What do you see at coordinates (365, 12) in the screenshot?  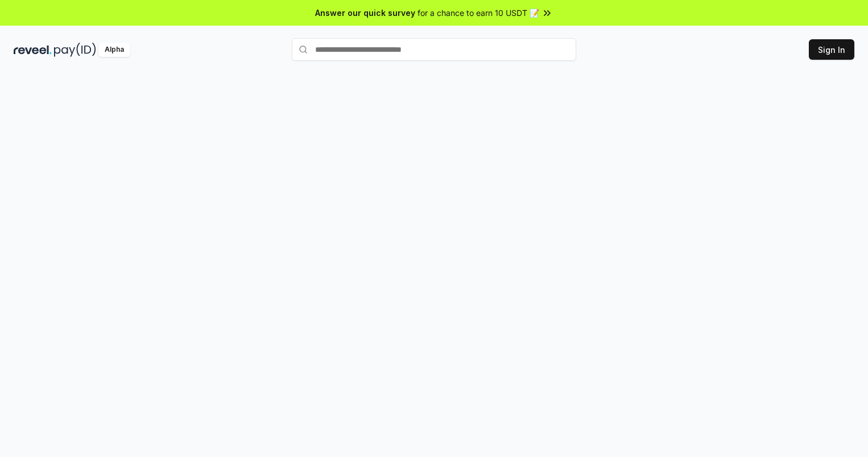 I see `span: Answer our quick survey` at bounding box center [365, 12].